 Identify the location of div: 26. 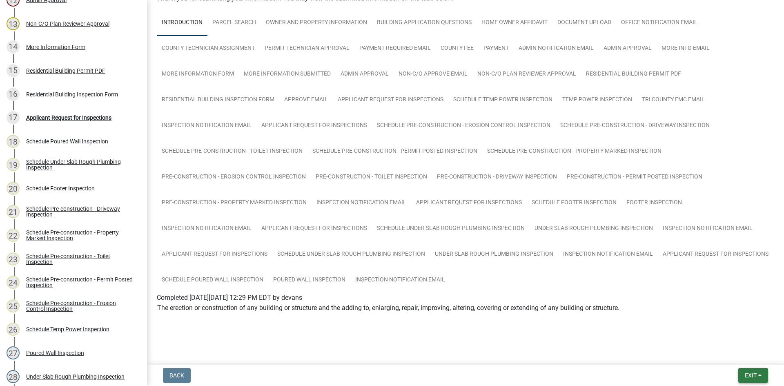
(13, 329).